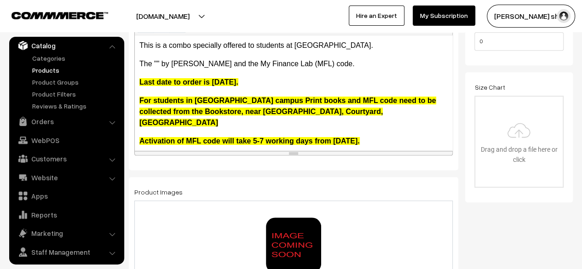  Describe the element at coordinates (293, 153) in the screenshot. I see `div: resize` at that location.